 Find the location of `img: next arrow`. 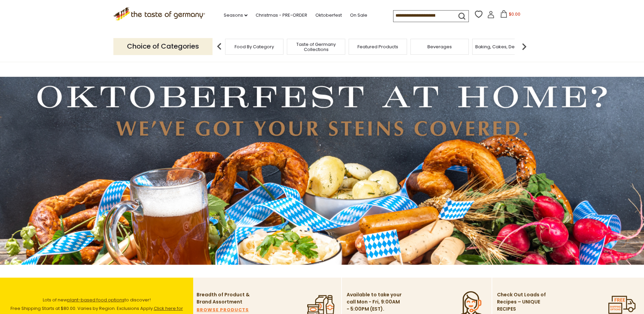

img: next arrow is located at coordinates (524, 46).